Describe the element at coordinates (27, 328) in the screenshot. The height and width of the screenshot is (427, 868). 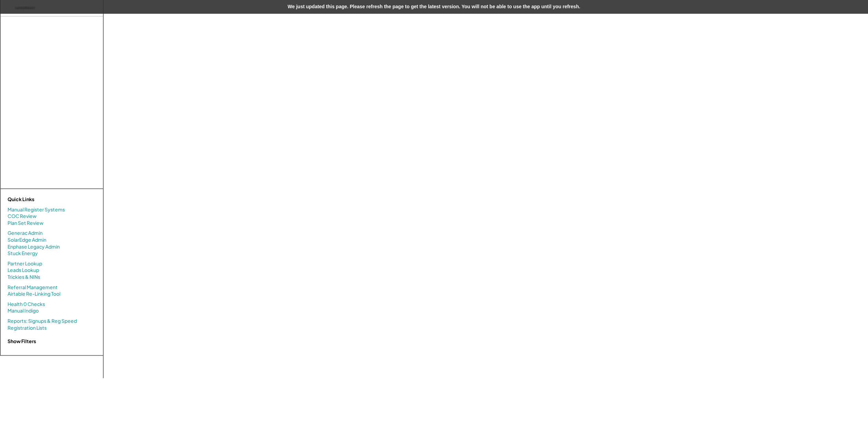
I see `a: Registration Lists` at that location.